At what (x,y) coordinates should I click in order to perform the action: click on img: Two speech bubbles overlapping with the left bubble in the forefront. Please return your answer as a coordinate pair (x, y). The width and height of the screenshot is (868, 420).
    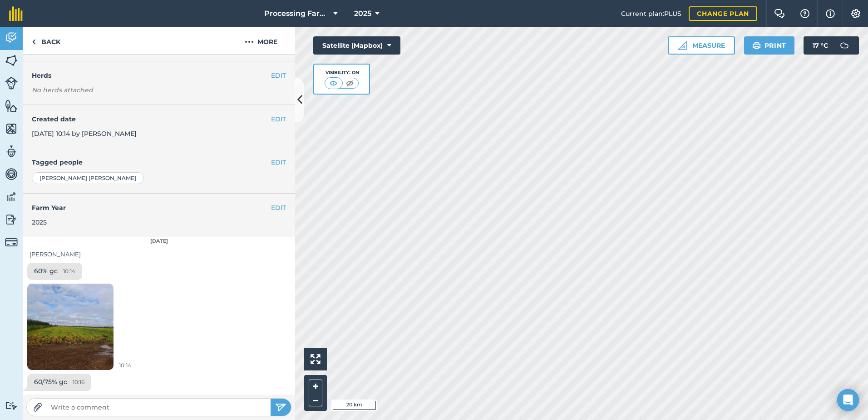
    Looking at the image, I should click on (779, 14).